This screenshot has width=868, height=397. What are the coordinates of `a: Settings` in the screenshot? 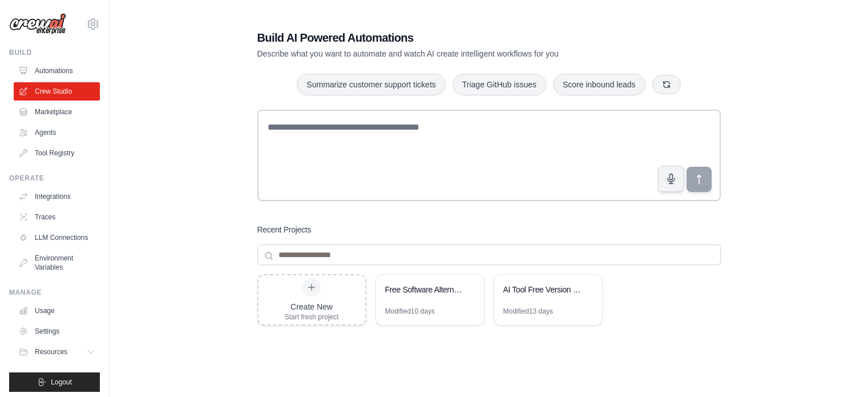 It's located at (56, 331).